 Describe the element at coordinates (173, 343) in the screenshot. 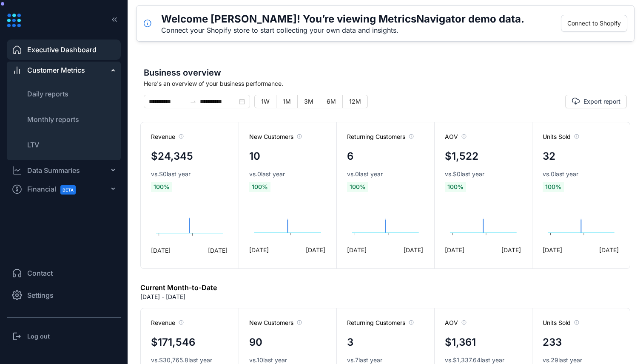

I see `h4: $171,546` at that location.